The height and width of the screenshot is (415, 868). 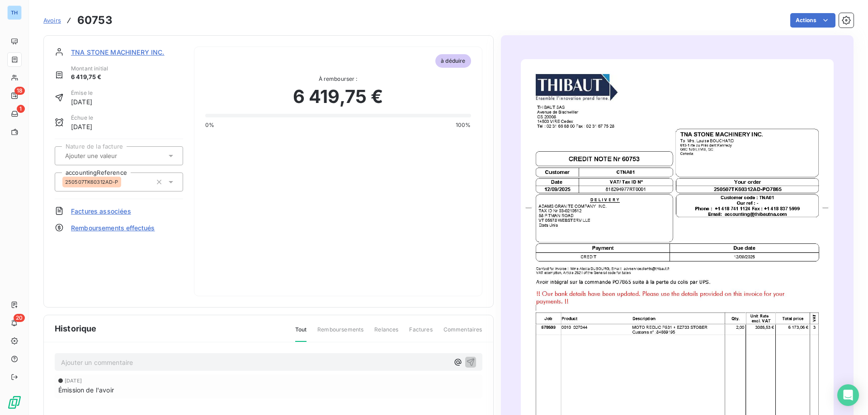 I want to click on span: Montant initial, so click(x=89, y=69).